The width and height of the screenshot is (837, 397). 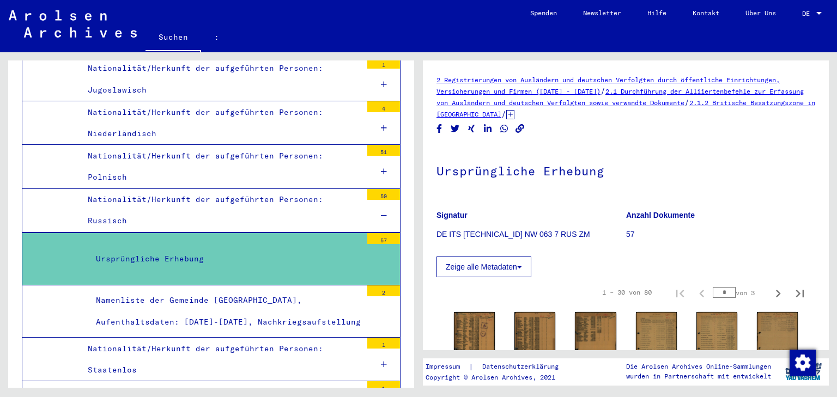 What do you see at coordinates (205, 359) in the screenshot?
I see `font: Nationalität/Herkunft der aufgeführten Personen: Staatenlos` at bounding box center [205, 359].